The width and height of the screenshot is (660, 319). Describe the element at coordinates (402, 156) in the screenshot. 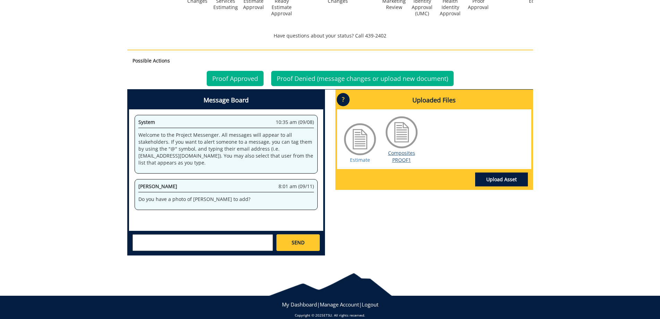

I see `a: Composites PROOF1` at that location.